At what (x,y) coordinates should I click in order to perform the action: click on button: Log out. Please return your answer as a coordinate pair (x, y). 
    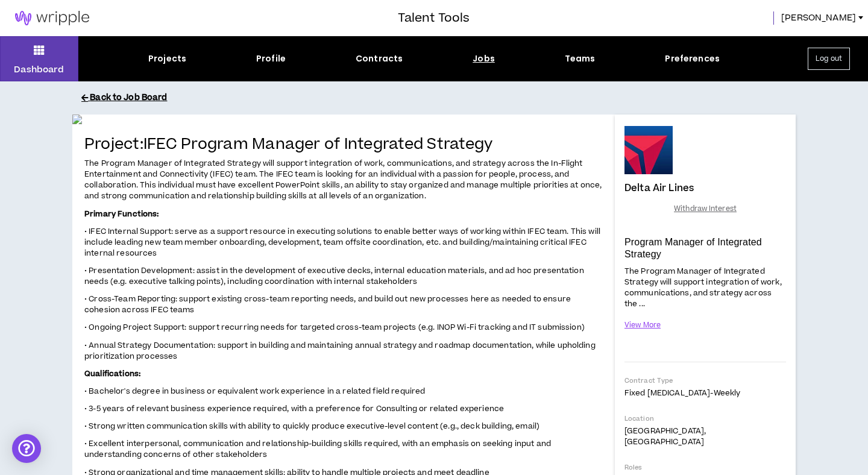
    Looking at the image, I should click on (829, 59).